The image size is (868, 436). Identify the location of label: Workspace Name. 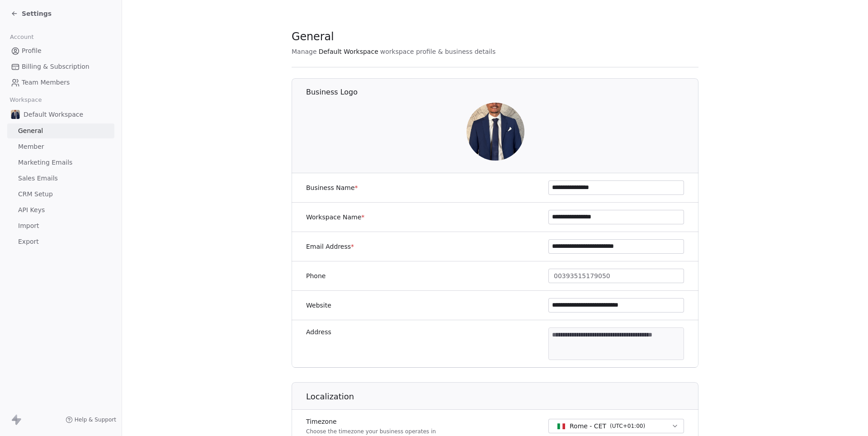
(335, 217).